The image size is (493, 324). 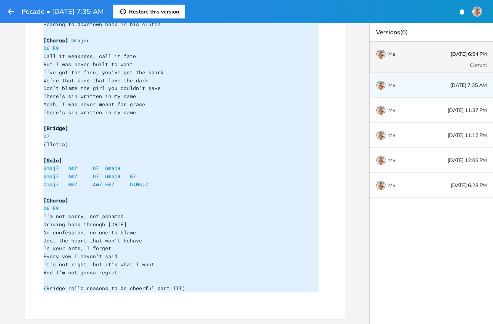 What do you see at coordinates (133, 176) in the screenshot?
I see `span: G7` at bounding box center [133, 176].